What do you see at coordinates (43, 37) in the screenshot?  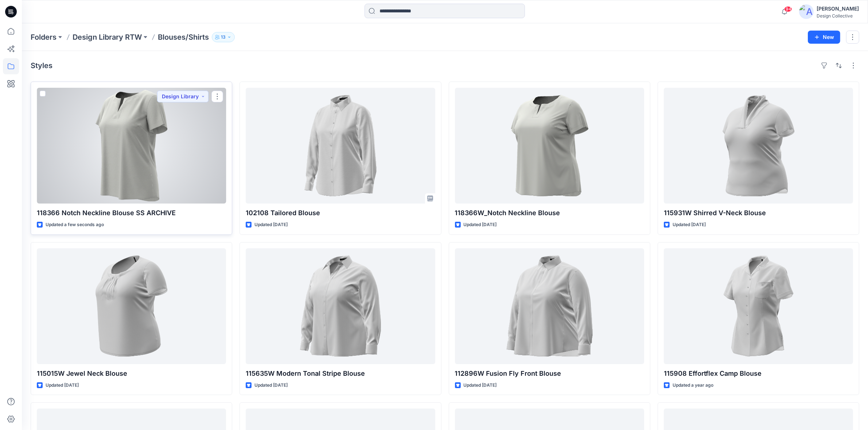 I see `p: Folders` at bounding box center [43, 37].